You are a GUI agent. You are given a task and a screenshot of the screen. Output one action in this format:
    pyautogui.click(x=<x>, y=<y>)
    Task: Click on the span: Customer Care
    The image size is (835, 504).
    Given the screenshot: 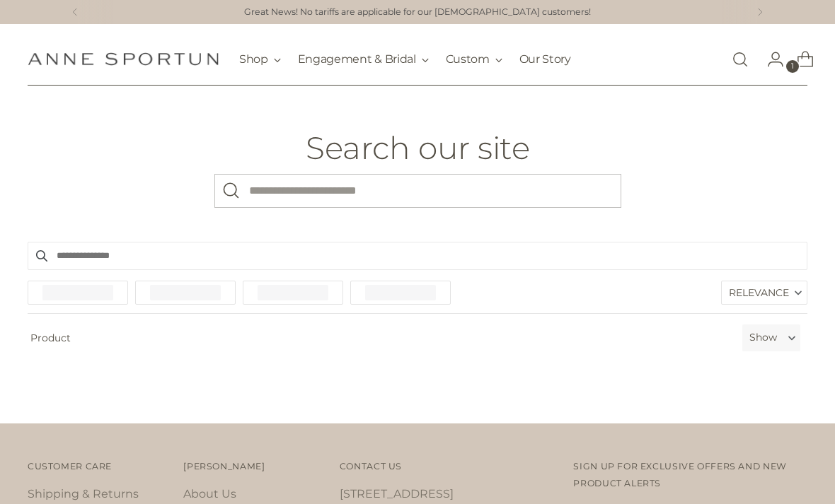 What is the action you would take?
    pyautogui.click(x=70, y=466)
    